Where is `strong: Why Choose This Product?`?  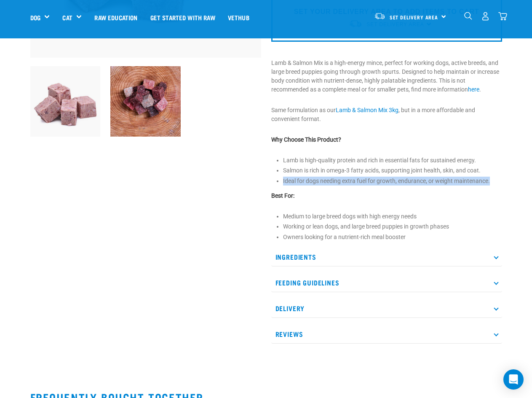
strong: Why Choose This Product? is located at coordinates (306, 139).